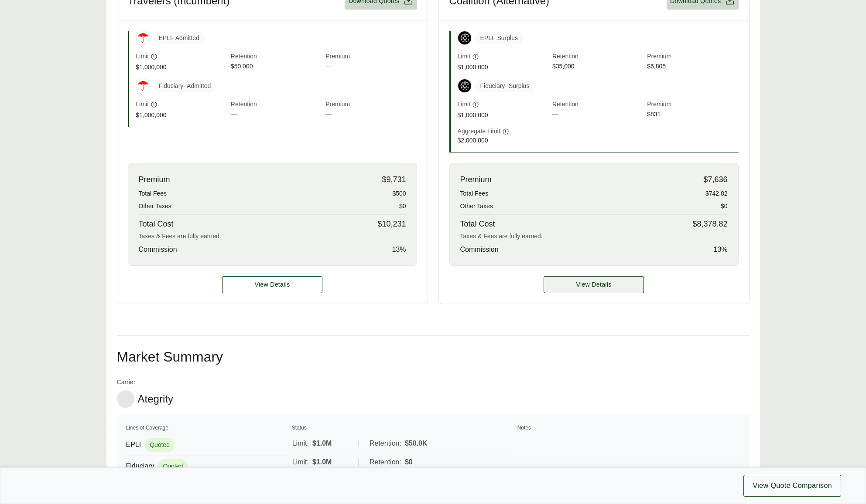 The image size is (866, 504). What do you see at coordinates (692, 67) in the screenshot?
I see `span: $6,805` at bounding box center [692, 67].